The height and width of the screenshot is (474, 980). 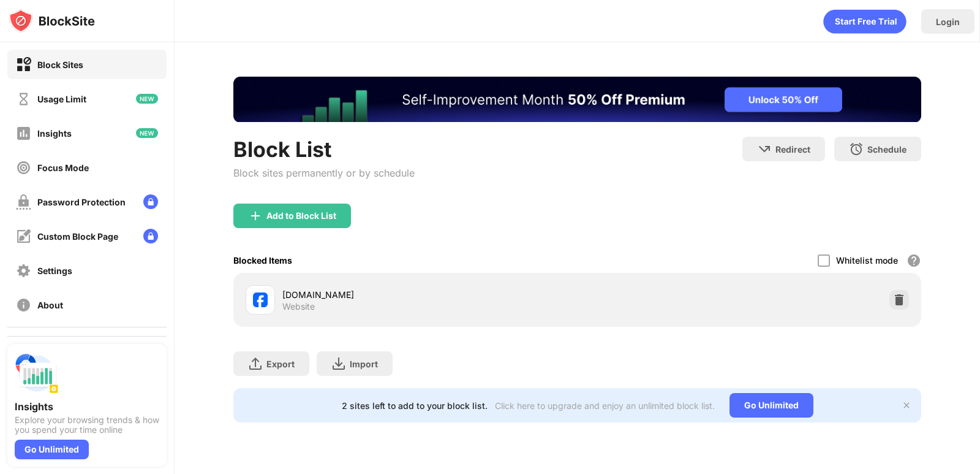 I want to click on div: Schedule, so click(x=887, y=149).